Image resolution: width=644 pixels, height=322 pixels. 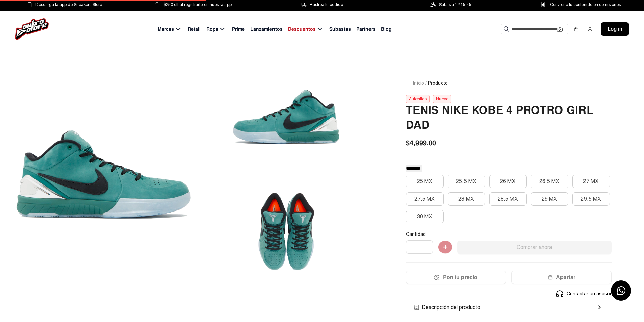 What do you see at coordinates (69, 5) in the screenshot?
I see `span: Descarga la app de Sneakers Store` at bounding box center [69, 5].